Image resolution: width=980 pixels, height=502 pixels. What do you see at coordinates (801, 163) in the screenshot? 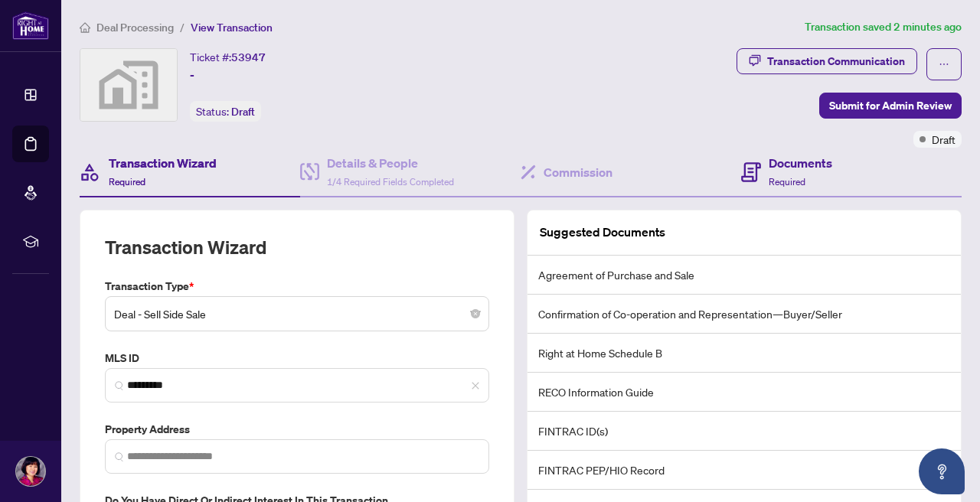
I see `h4: Documents` at bounding box center [801, 163].